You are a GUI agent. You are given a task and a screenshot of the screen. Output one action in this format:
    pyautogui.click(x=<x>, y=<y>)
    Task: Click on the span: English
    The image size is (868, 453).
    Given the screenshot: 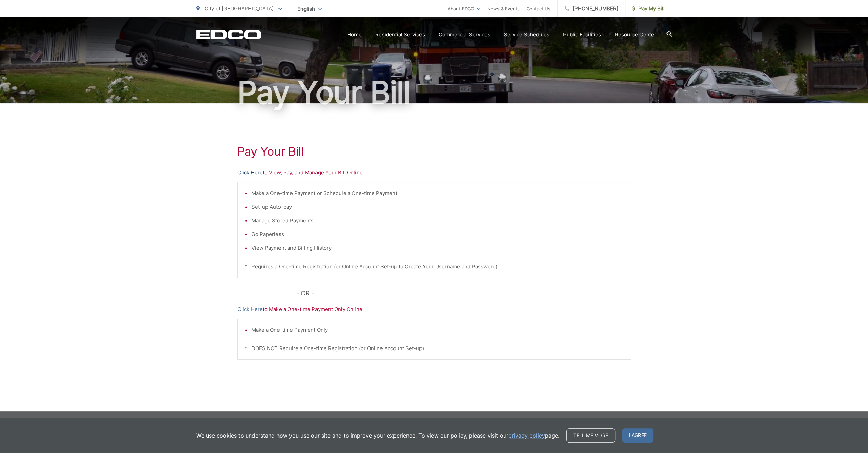 What is the action you would take?
    pyautogui.click(x=309, y=9)
    